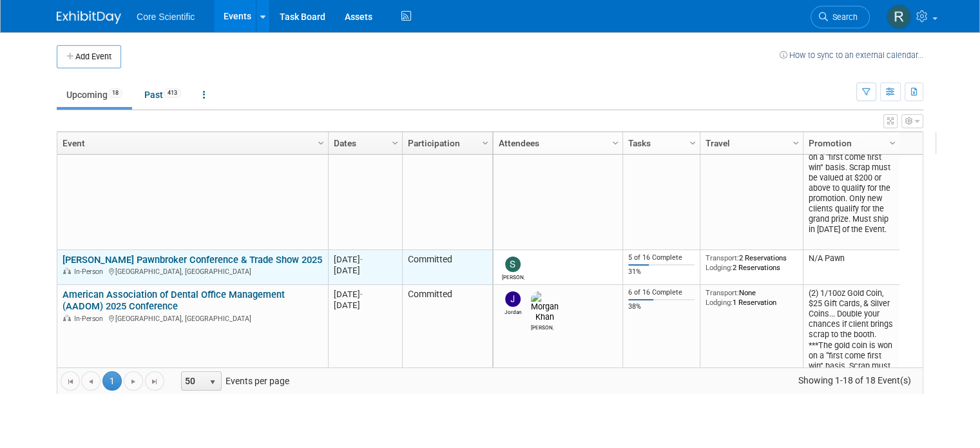 Image resolution: width=980 pixels, height=448 pixels. What do you see at coordinates (660, 143) in the screenshot?
I see `a: Tasks` at bounding box center [660, 143].